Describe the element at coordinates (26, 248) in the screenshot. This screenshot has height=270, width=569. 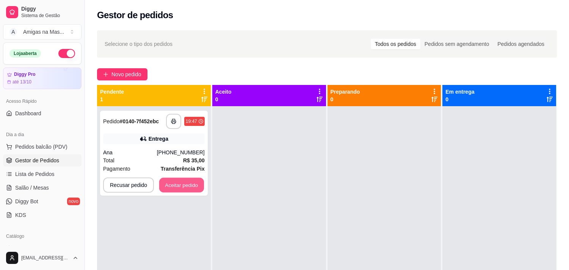
I see `span: Produtos` at that location.